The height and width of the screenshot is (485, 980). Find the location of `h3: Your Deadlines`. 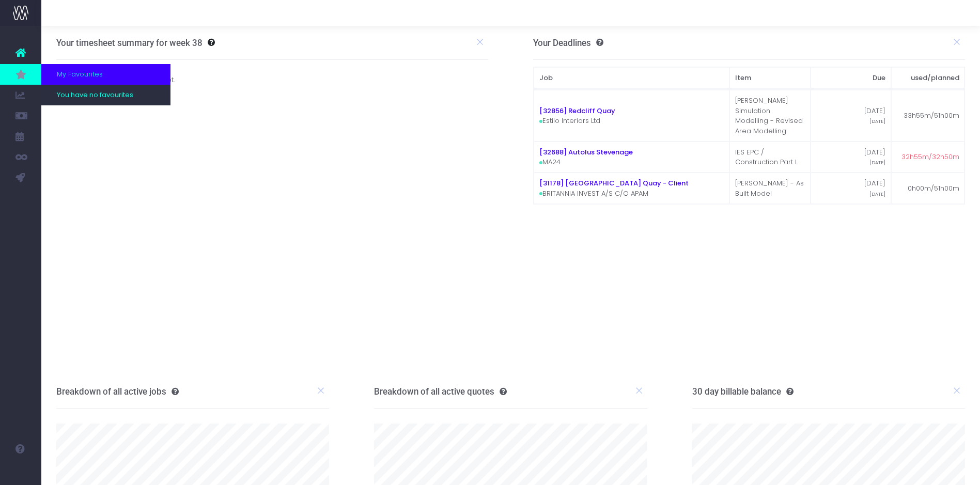

h3: Your Deadlines is located at coordinates (568, 43).